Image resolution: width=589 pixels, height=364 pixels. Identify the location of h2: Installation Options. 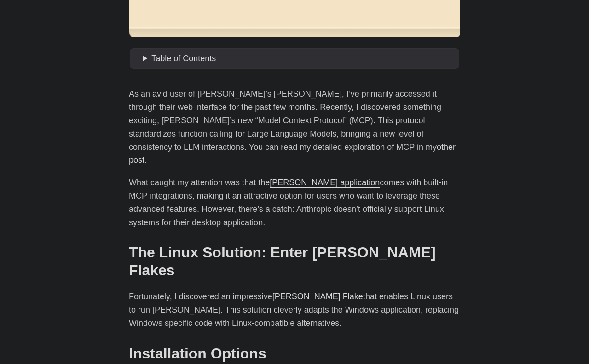
(295, 354).